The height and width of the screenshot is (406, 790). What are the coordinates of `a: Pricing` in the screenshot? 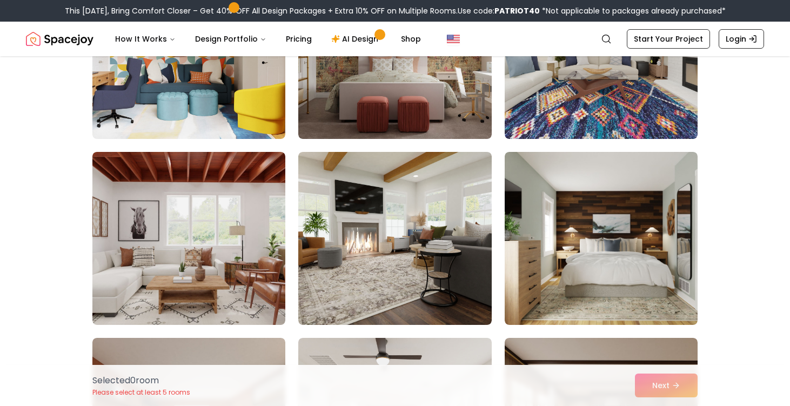 It's located at (299, 39).